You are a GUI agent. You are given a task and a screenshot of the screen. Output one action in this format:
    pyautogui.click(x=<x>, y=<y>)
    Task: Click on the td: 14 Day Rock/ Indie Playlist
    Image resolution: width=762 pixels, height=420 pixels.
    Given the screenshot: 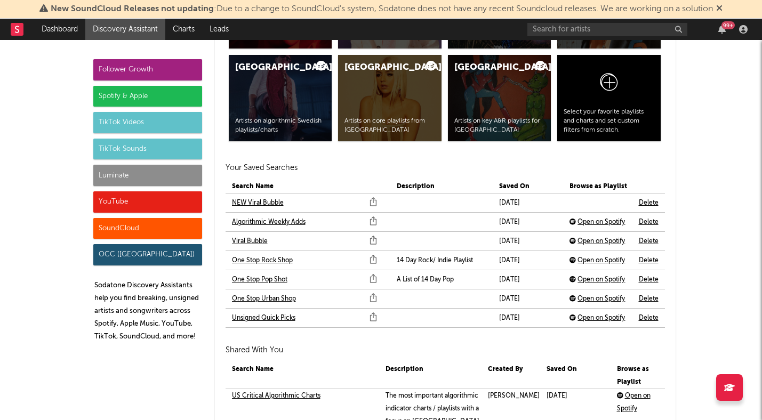 What is the action you would take?
    pyautogui.click(x=442, y=261)
    